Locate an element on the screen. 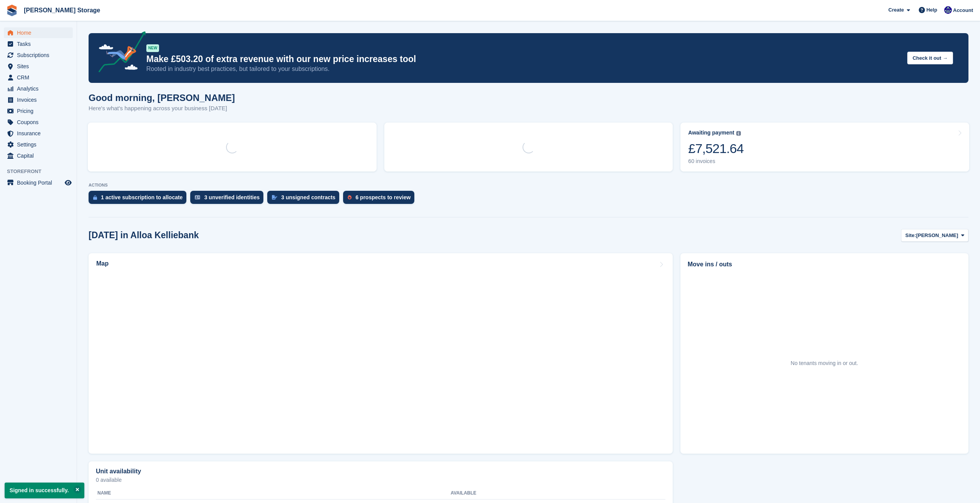 This screenshot has width=980, height=503. div: NEW is located at coordinates (152, 48).